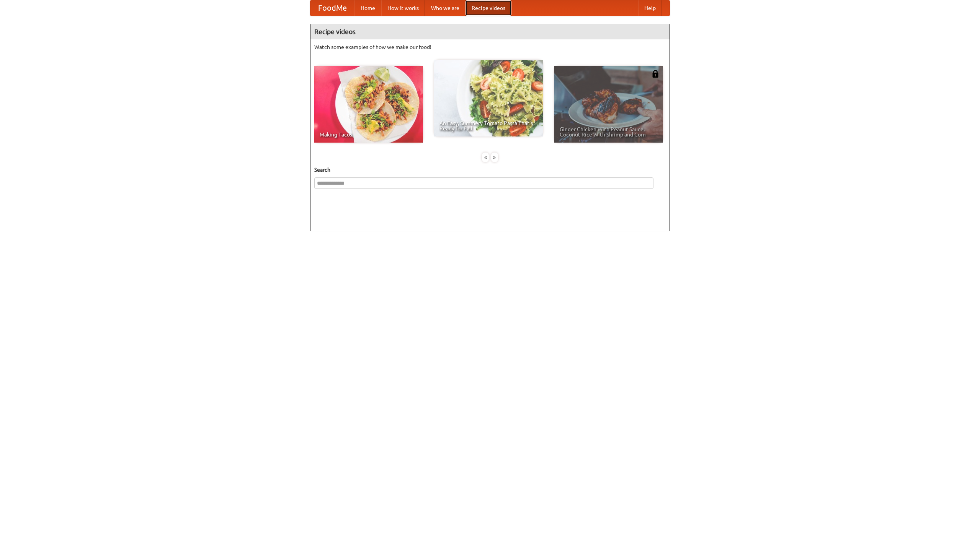  What do you see at coordinates (368, 135) in the screenshot?
I see `span: Making Tacos` at bounding box center [368, 135].